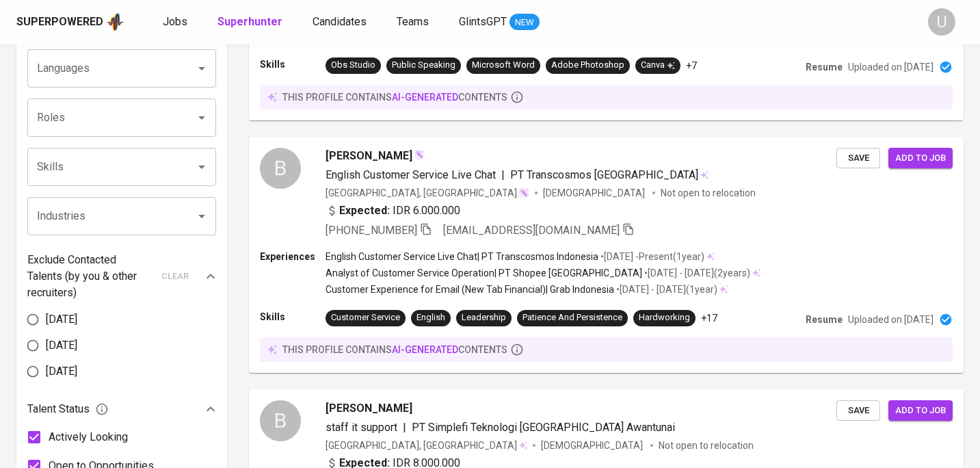  What do you see at coordinates (709, 318) in the screenshot?
I see `p: +17` at bounding box center [709, 318].